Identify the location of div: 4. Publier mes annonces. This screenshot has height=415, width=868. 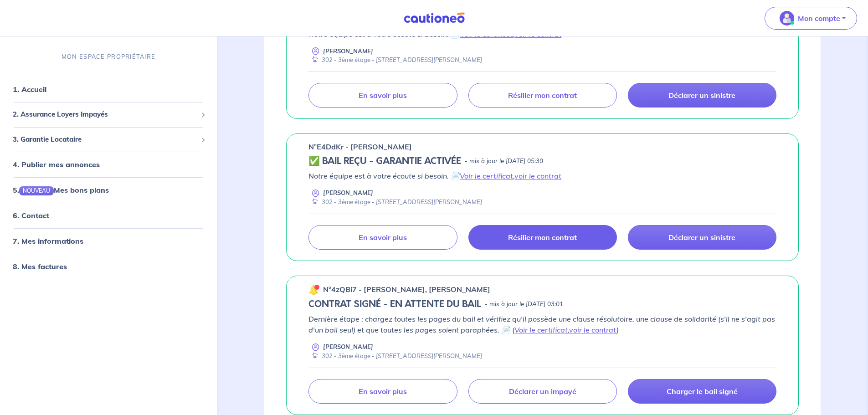
(108, 164).